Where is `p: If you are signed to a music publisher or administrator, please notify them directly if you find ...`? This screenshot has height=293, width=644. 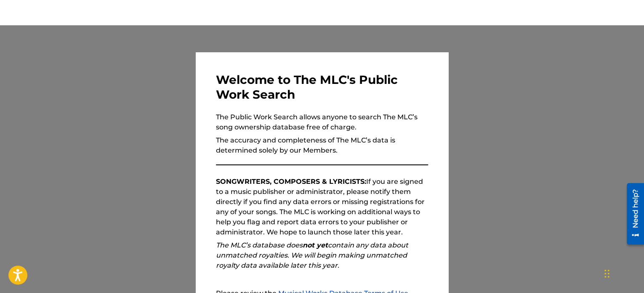 p: If you are signed to a music publisher or administrator, please notify them directly if you find ... is located at coordinates (322, 207).